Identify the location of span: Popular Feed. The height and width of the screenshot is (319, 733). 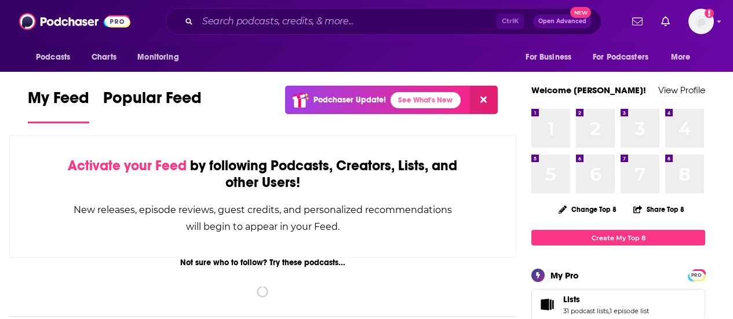
(152, 101).